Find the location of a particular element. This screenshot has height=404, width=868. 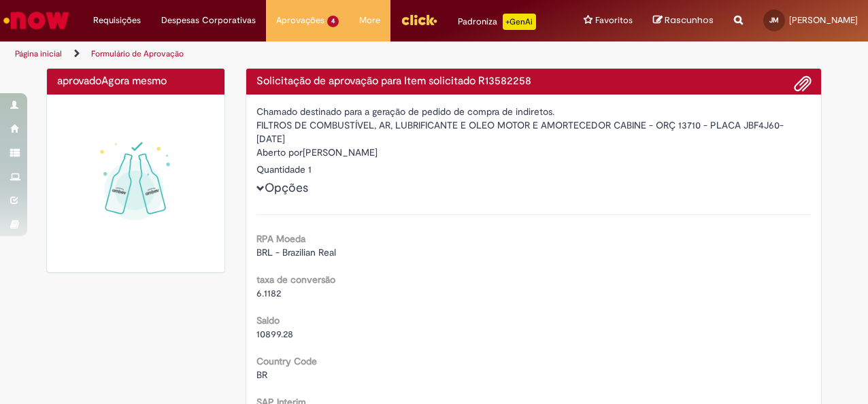

b: Country Code is located at coordinates (286, 361).